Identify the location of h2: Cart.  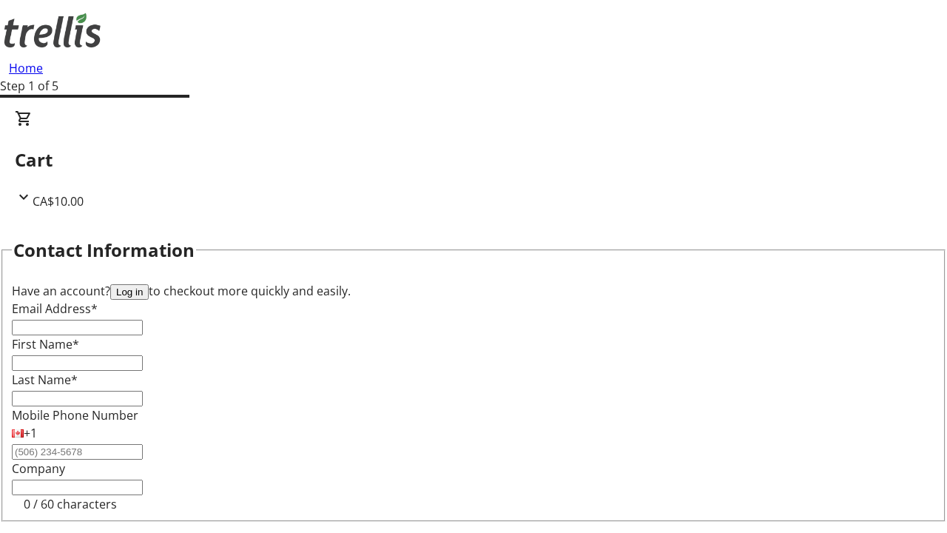
(473, 160).